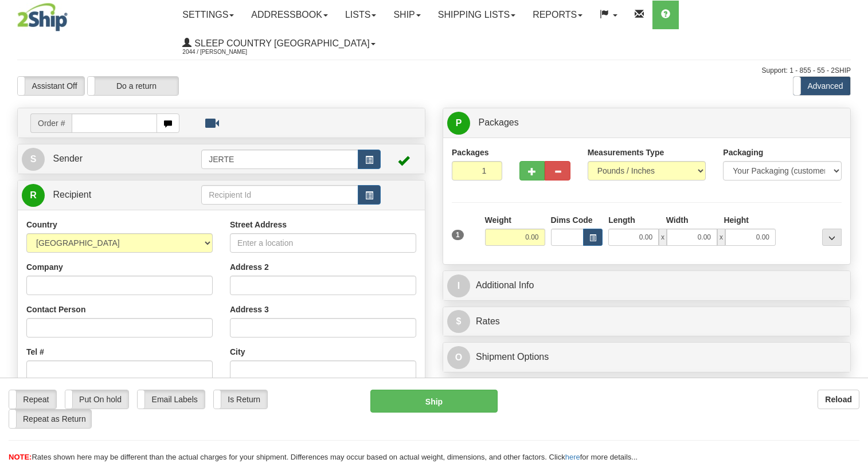 The height and width of the screenshot is (463, 868). I want to click on a: Shipping lists, so click(476, 15).